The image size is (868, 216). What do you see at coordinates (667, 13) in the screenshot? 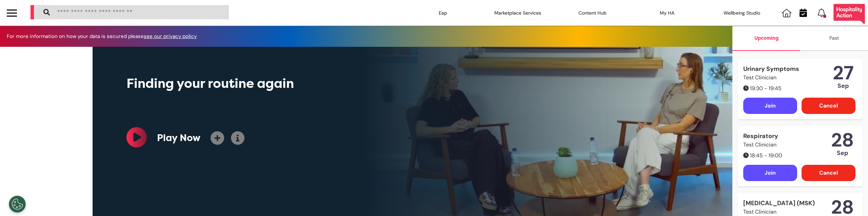
I see `div: My HA` at bounding box center [667, 13].